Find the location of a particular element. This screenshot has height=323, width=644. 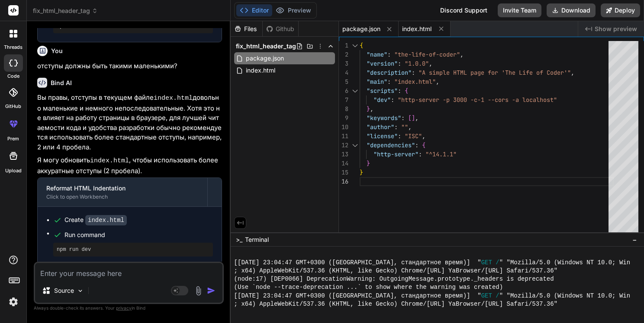

div: 6 is located at coordinates (344, 91).